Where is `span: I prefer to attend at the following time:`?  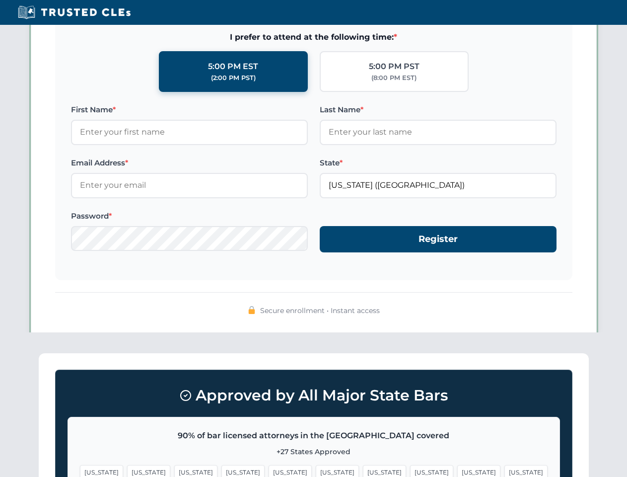
span: I prefer to attend at the following time: is located at coordinates (314, 37).